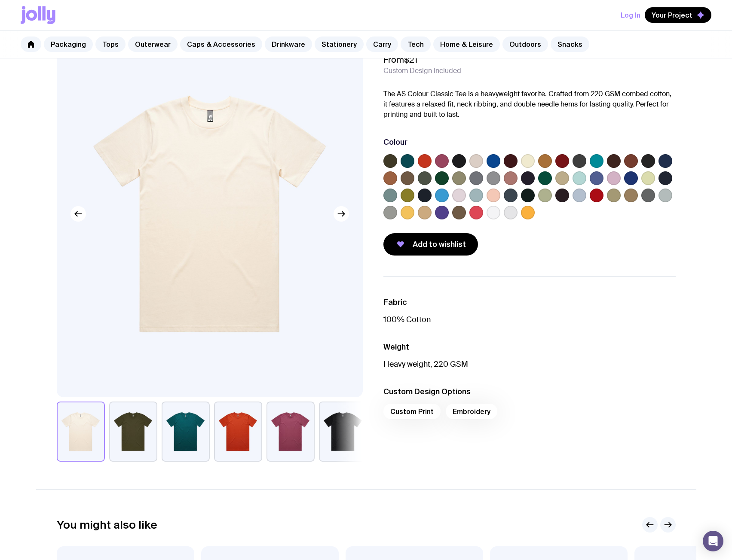 Image resolution: width=732 pixels, height=560 pixels. I want to click on a: Carry, so click(382, 44).